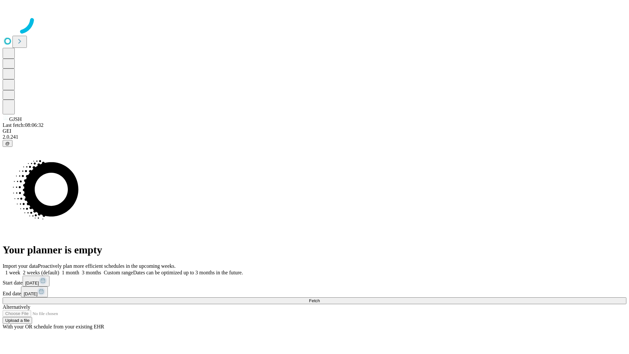 The image size is (629, 354). What do you see at coordinates (118, 272) in the screenshot?
I see `span: Custom range` at bounding box center [118, 272].